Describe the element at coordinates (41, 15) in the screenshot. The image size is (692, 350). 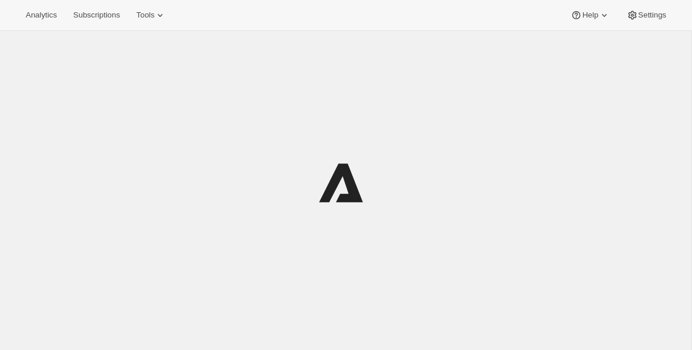
I see `span: Analytics` at that location.